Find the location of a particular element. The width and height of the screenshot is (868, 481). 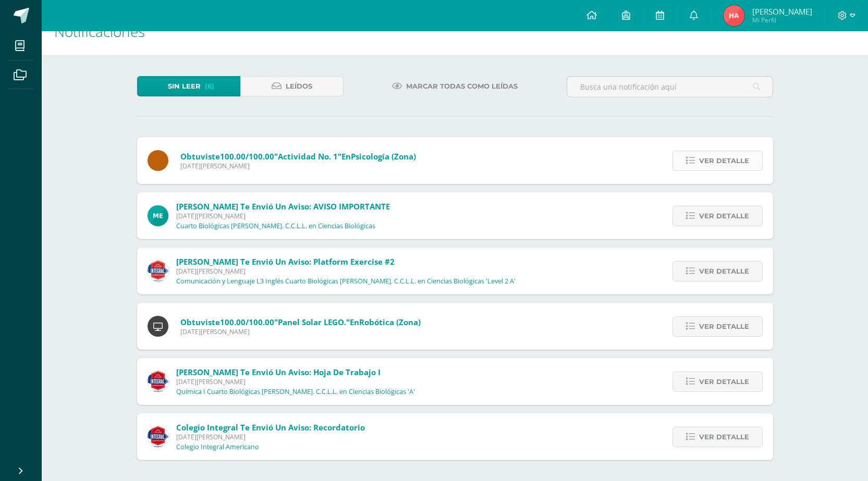

span: Leídos is located at coordinates (299, 86).